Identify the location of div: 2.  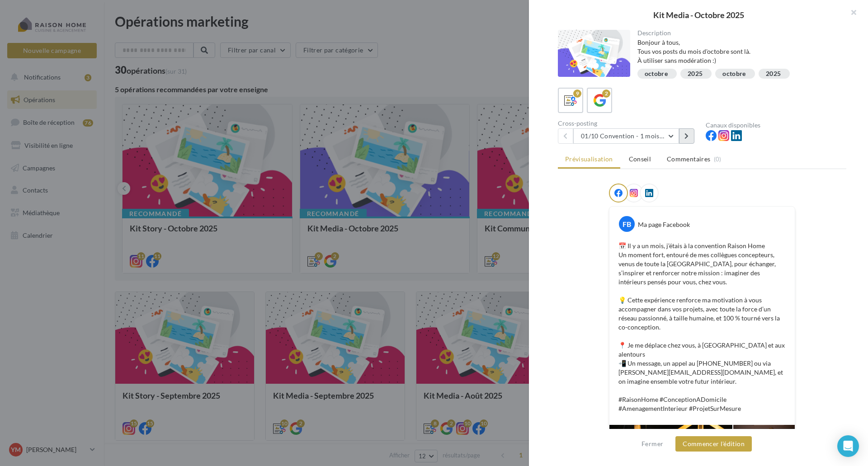
(606, 93).